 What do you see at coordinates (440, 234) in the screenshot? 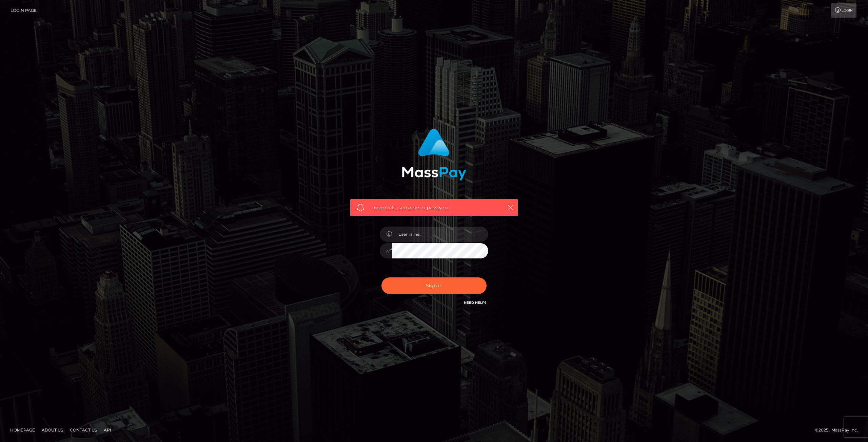
I see `input: Username...` at bounding box center [440, 234].